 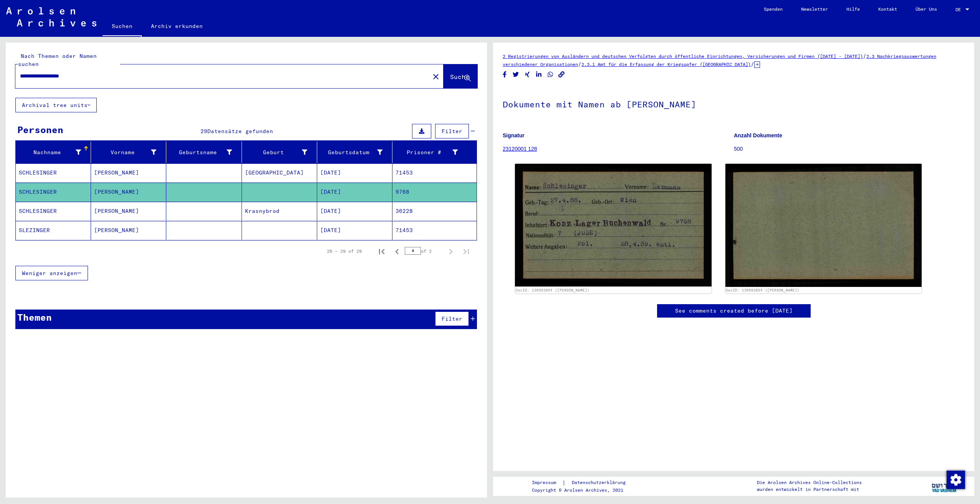 What do you see at coordinates (35, 317) in the screenshot?
I see `div: Themen` at bounding box center [35, 317].